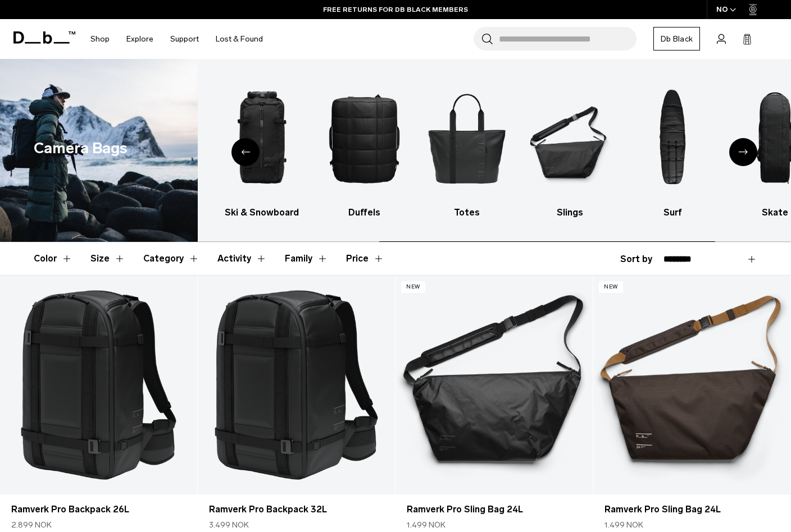 The height and width of the screenshot is (532, 791). I want to click on li: 6 / 10, so click(467, 148).